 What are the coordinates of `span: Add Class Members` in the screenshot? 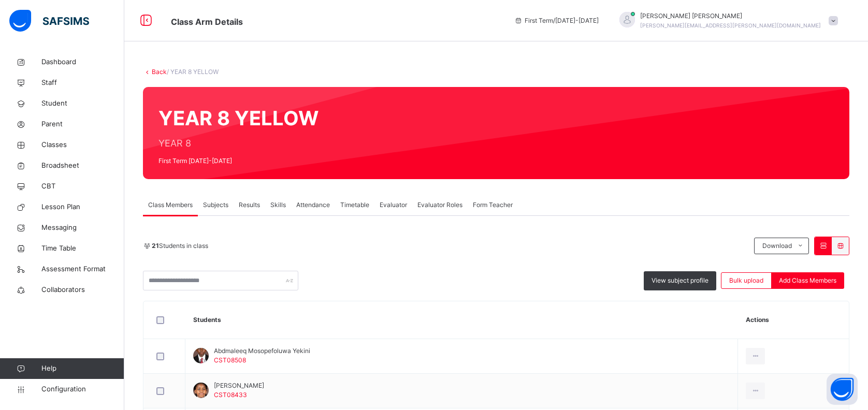 It's located at (807, 280).